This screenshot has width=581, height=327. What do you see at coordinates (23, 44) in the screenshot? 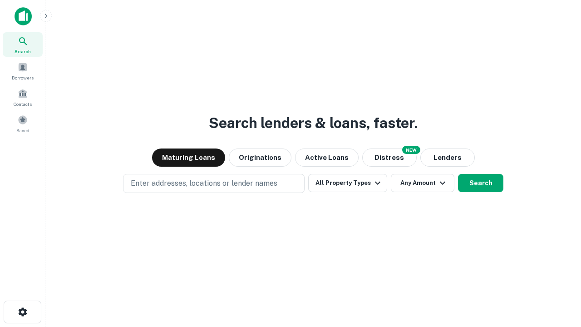
I see `div: Search` at bounding box center [23, 44].